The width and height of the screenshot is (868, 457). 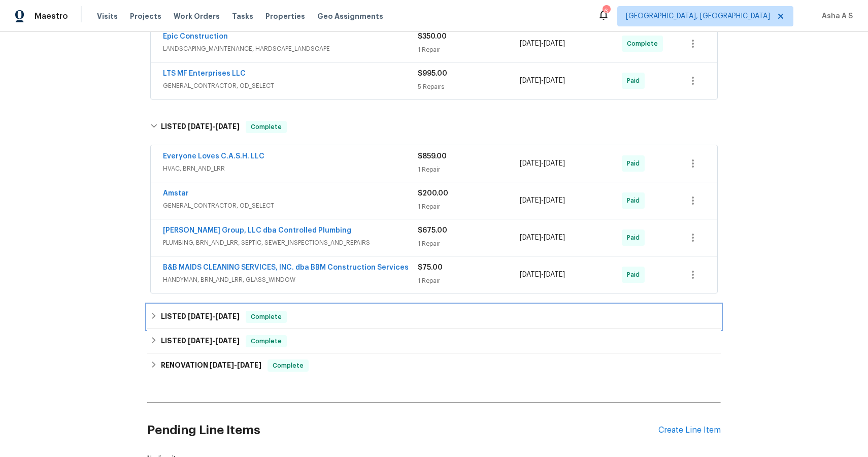 I want to click on div: Create Line Item, so click(x=690, y=430).